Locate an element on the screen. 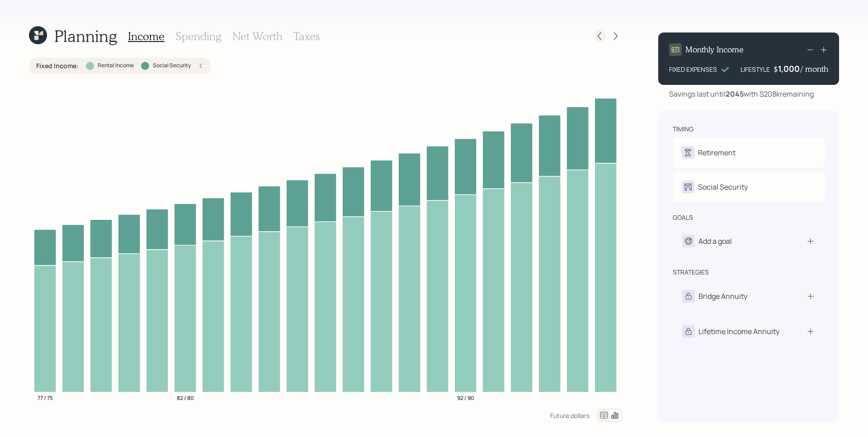 The width and height of the screenshot is (868, 437). label: Rental Income is located at coordinates (116, 66).